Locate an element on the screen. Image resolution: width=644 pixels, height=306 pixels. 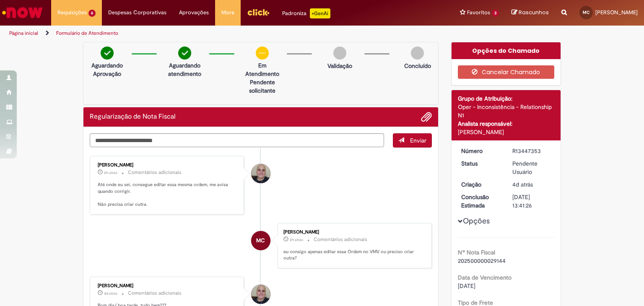
button: Adicionar anexos is located at coordinates (427, 117).